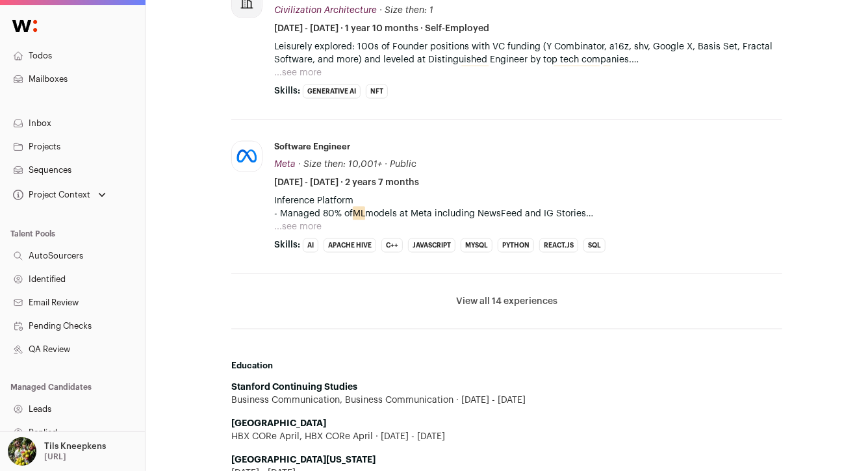 The width and height of the screenshot is (868, 471). What do you see at coordinates (326, 11) in the screenshot?
I see `span: Civilization Architecture` at bounding box center [326, 11].